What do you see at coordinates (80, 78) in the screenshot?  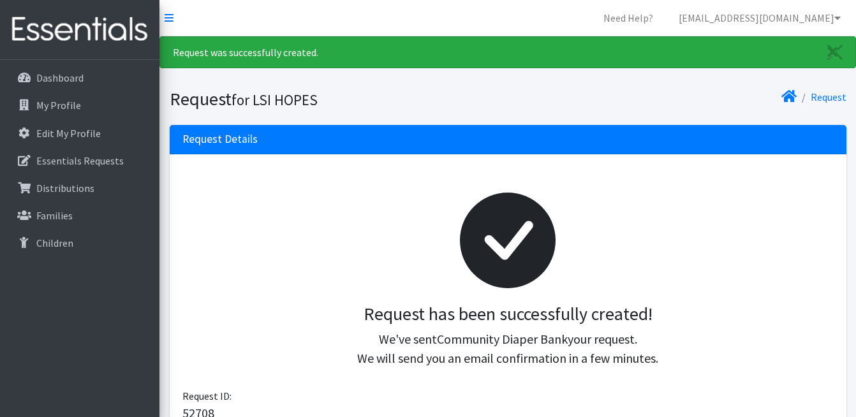 I see `a: Dashboard` at bounding box center [80, 78].